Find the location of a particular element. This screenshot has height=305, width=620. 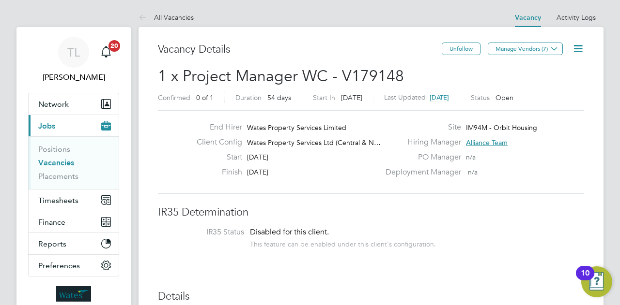

a: Go to home page is located at coordinates (74, 294).